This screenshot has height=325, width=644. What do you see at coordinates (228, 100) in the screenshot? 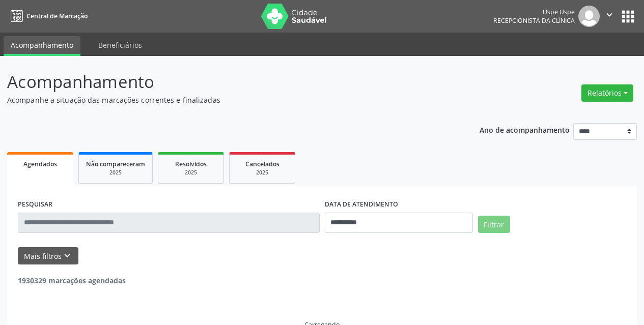
I see `p: Acompanhe a situação das marcações correntes e finalizadas` at bounding box center [228, 100].